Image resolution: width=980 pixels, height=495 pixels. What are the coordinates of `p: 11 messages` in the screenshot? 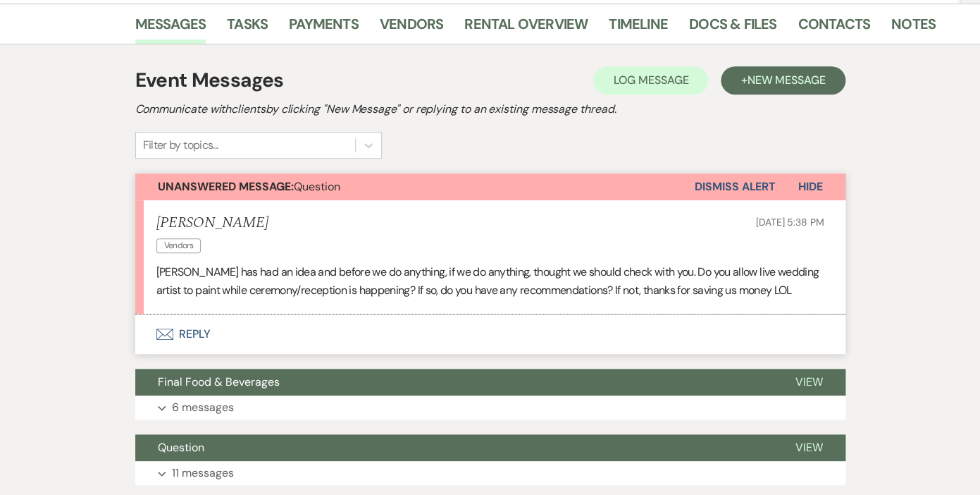 It's located at (203, 473).